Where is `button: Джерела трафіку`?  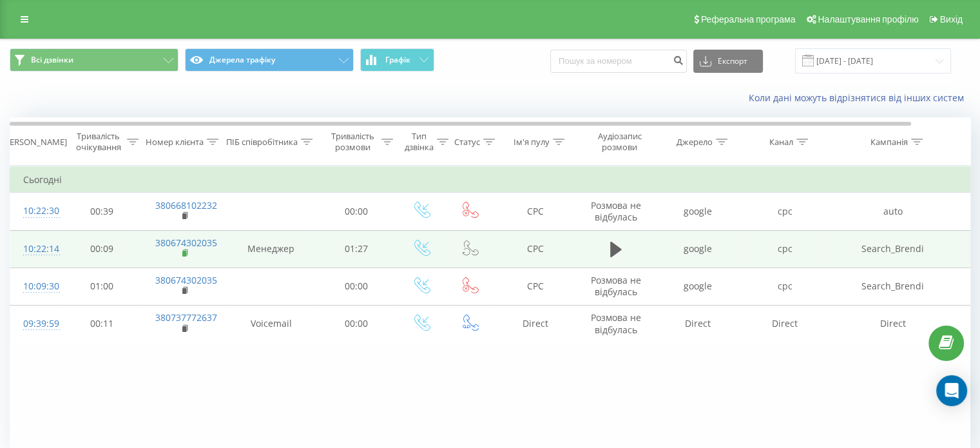
button: Джерела трафіку is located at coordinates (269, 60).